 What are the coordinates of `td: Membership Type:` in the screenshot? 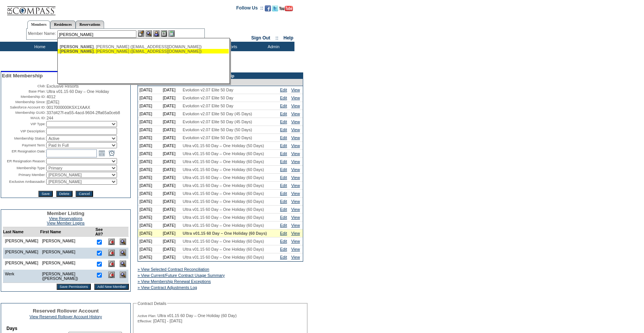 It's located at (24, 168).